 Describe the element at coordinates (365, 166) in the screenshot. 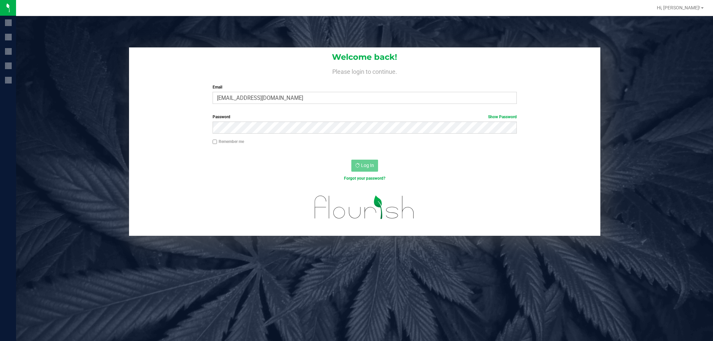

I see `button: Log In` at that location.